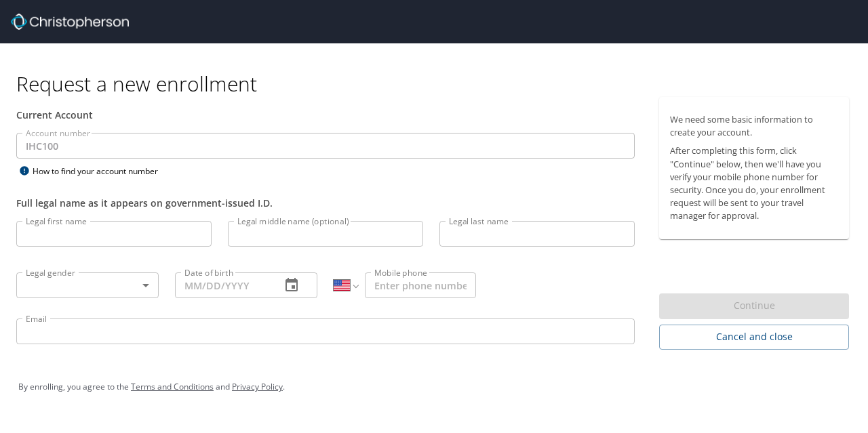 The height and width of the screenshot is (433, 868). I want to click on button: Cancel and close, so click(755, 337).